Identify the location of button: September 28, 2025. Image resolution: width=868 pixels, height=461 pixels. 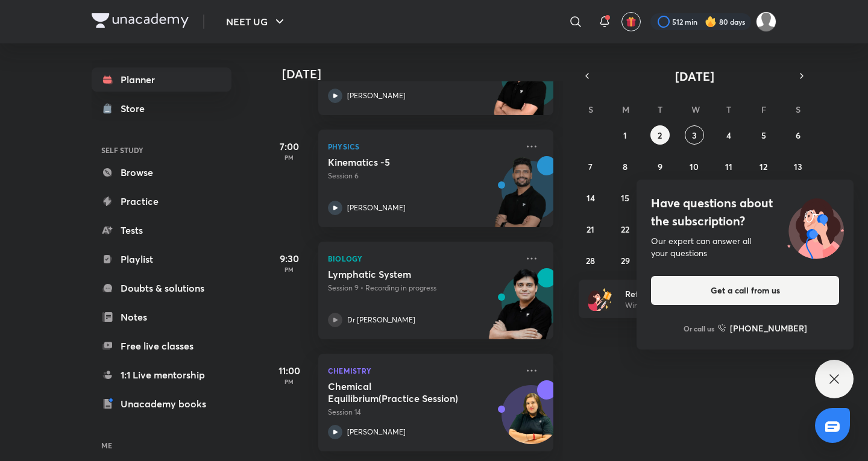
(591, 260).